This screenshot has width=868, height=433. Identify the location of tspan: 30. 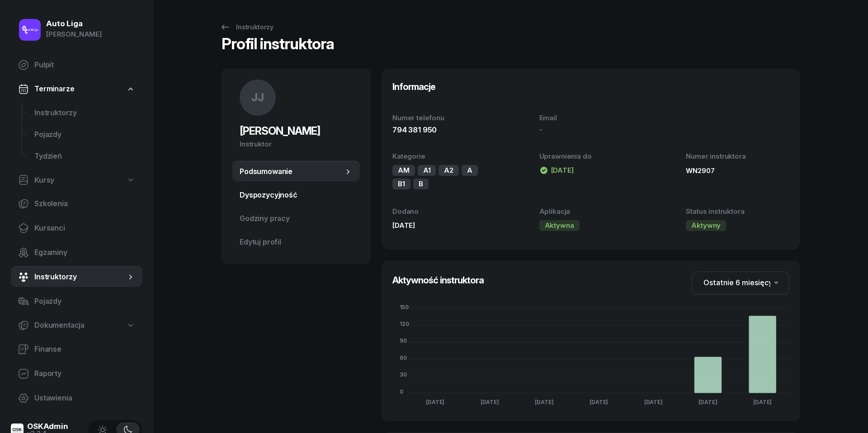
(403, 374).